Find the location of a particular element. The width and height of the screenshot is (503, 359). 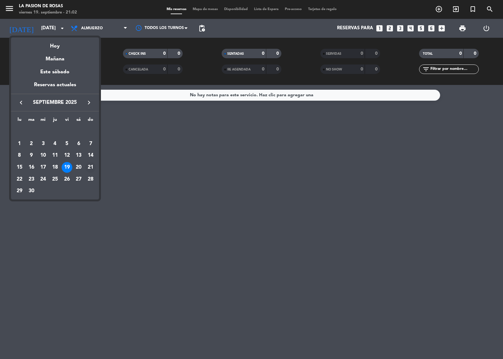

th: jueves is located at coordinates (55, 121).